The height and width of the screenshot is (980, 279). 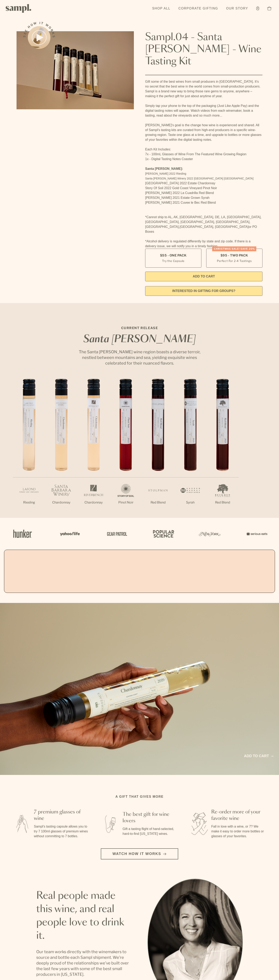 What do you see at coordinates (209, 534) in the screenshot?
I see `img: Artboard_3_0b291449-6e8c-4d07-b2c2-3f3601a19cd1_x450.png` at bounding box center [209, 534].